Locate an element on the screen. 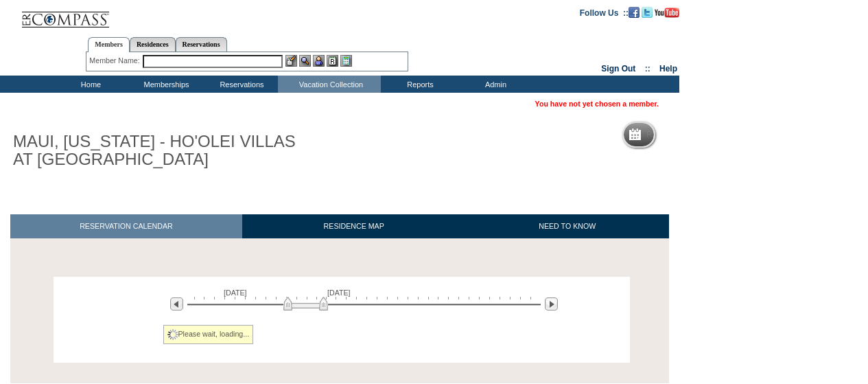  td: Reservations is located at coordinates (240, 83).